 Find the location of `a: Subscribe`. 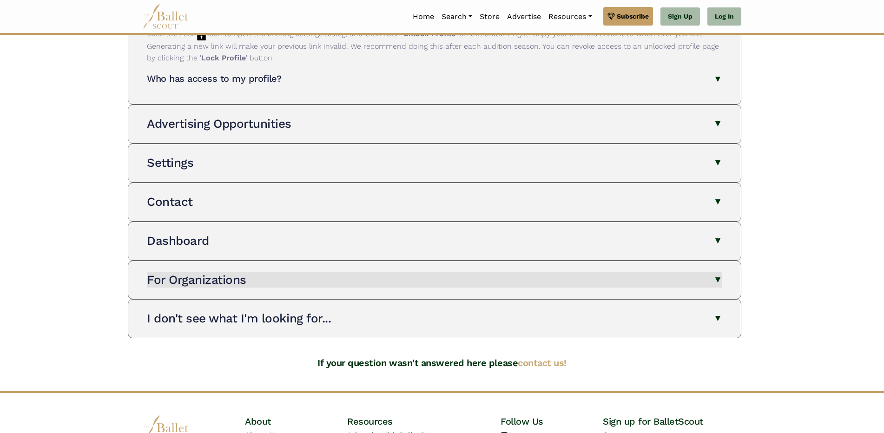

a: Subscribe is located at coordinates (628, 16).